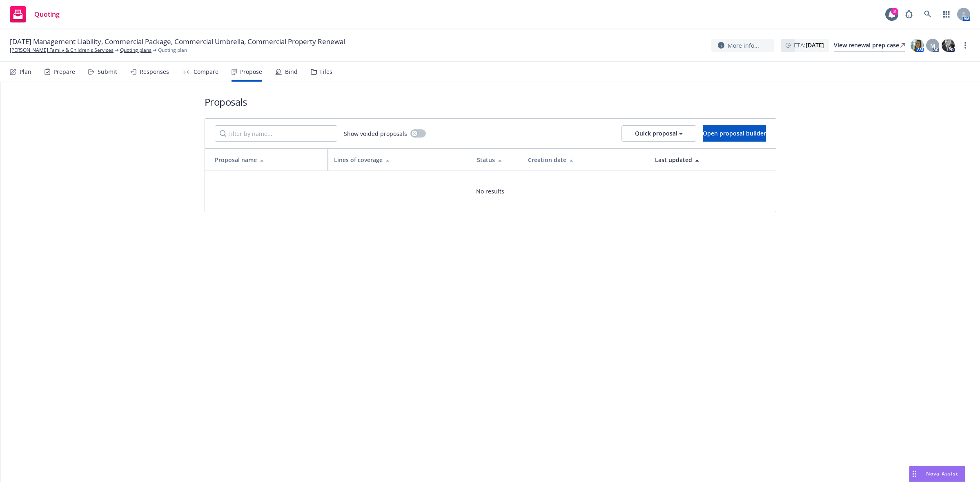 The height and width of the screenshot is (482, 980). What do you see at coordinates (743, 45) in the screenshot?
I see `button: More info...` at bounding box center [743, 45].